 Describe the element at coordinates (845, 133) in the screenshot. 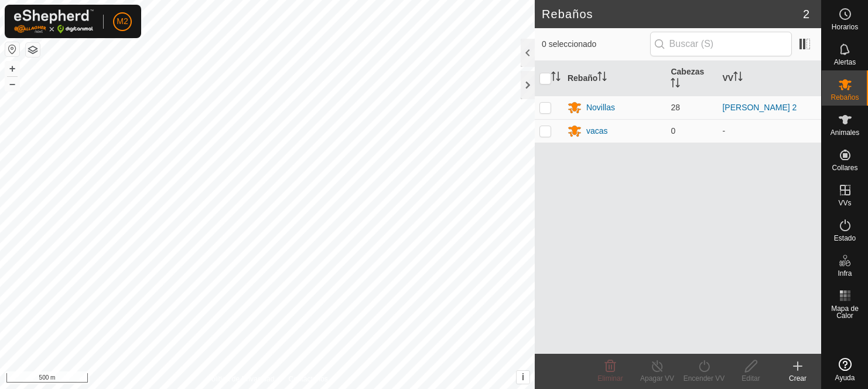

I see `span: Animales` at that location.